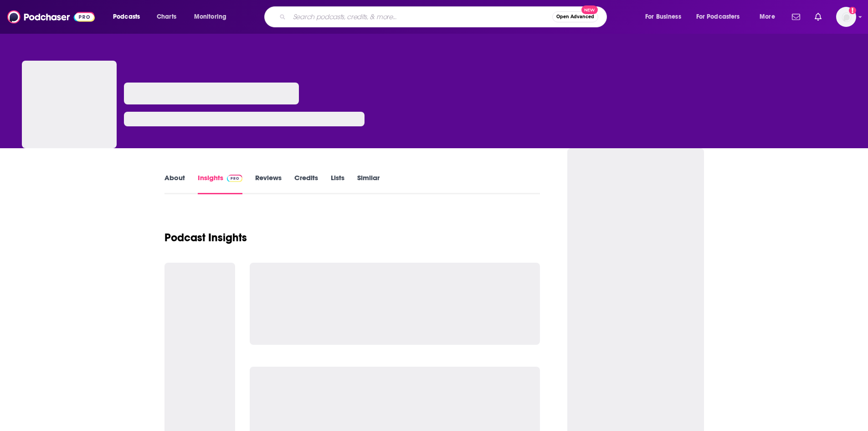  What do you see at coordinates (306, 184) in the screenshot?
I see `a: Credits` at bounding box center [306, 184].